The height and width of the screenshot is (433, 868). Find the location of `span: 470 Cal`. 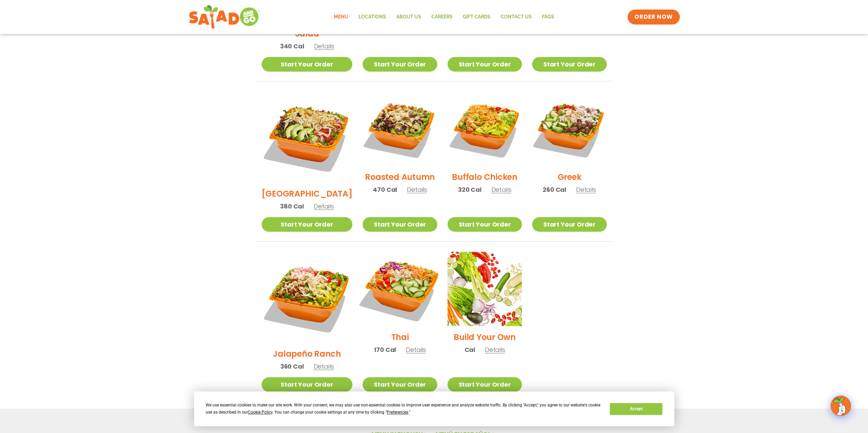

span: 470 Cal is located at coordinates (385, 190).